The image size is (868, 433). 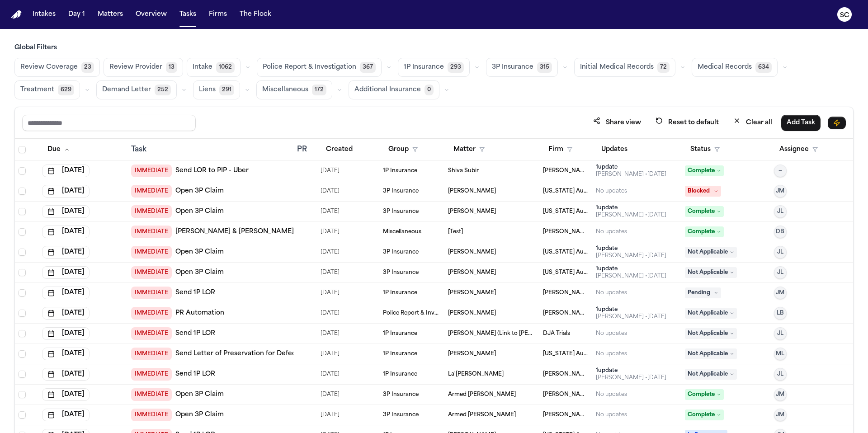 I want to click on button: Clear all, so click(x=753, y=123).